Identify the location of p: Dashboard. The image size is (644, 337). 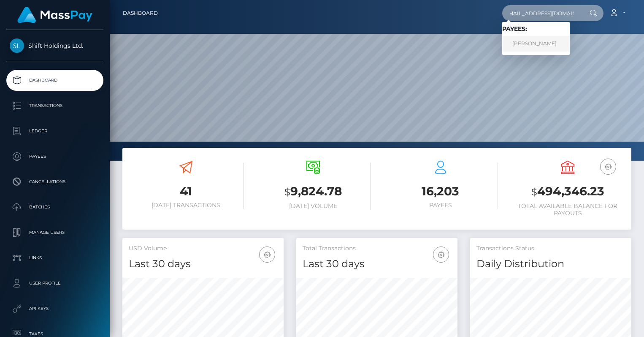
(55, 80).